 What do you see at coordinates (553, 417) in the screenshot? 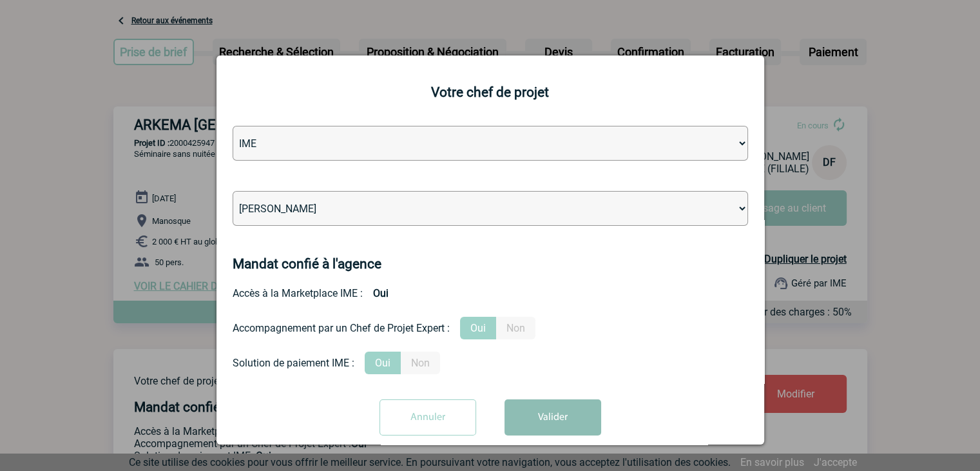
I see `button: Valider` at bounding box center [553, 417].